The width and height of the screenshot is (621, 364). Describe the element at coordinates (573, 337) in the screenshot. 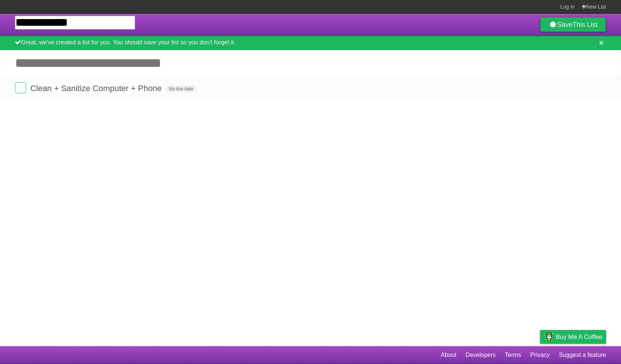

I see `a: Buy me a coffee` at that location.